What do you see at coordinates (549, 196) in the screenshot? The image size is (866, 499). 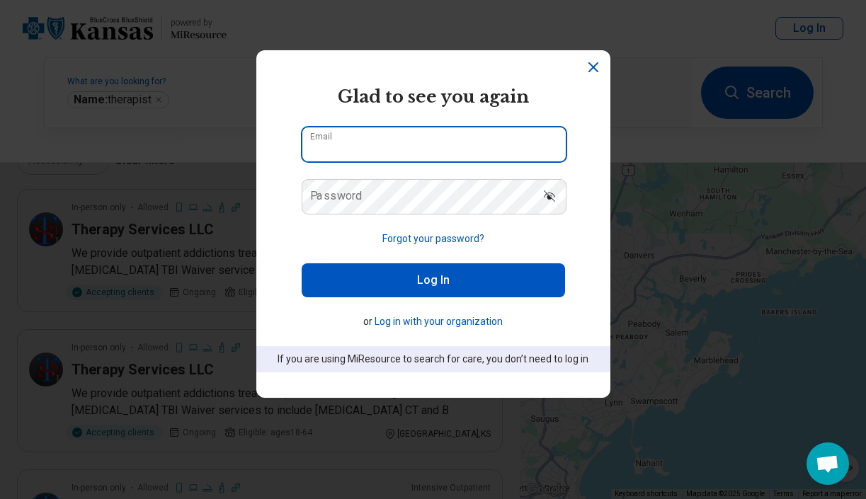 I see `button: Show password` at bounding box center [549, 196].